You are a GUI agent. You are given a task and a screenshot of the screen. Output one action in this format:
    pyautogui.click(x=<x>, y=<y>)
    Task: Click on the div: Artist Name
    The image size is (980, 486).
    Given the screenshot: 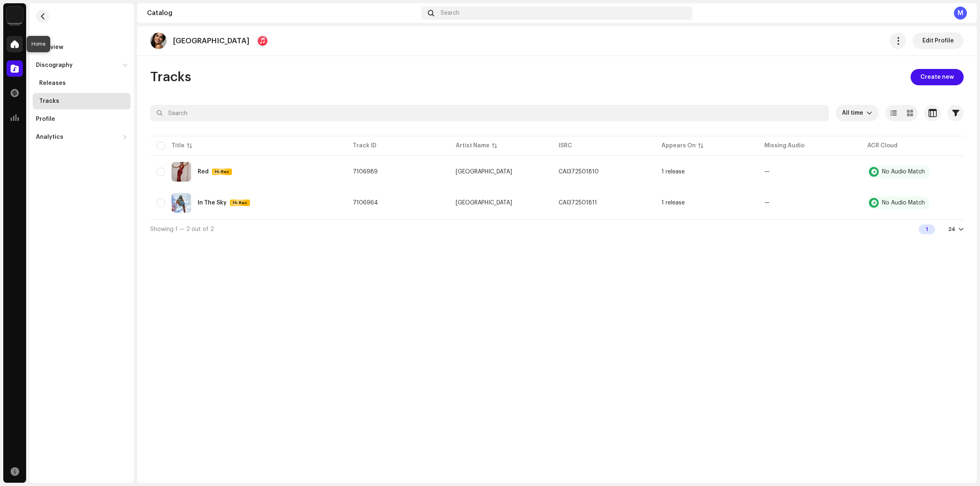 What is the action you would take?
    pyautogui.click(x=472, y=146)
    